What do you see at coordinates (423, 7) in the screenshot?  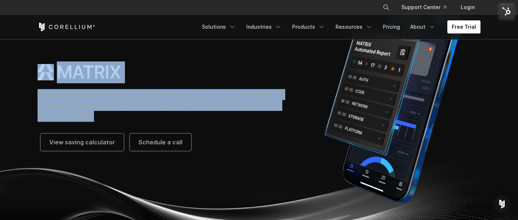 I see `a: Support Center` at bounding box center [423, 7].